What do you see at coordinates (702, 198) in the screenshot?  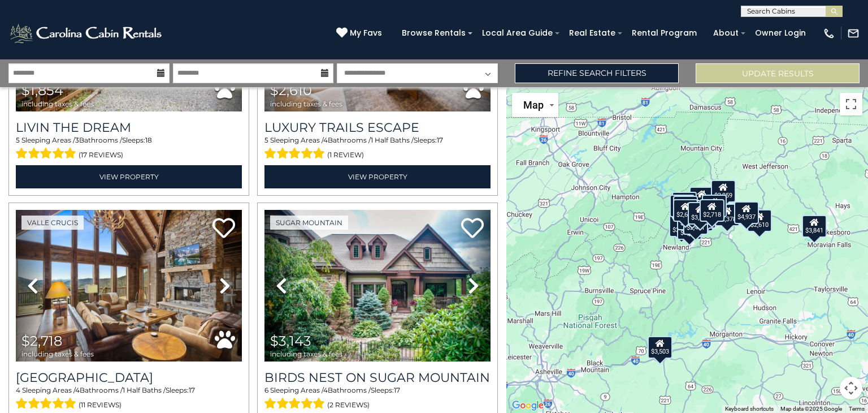 I see `div: $2,502` at bounding box center [702, 198].